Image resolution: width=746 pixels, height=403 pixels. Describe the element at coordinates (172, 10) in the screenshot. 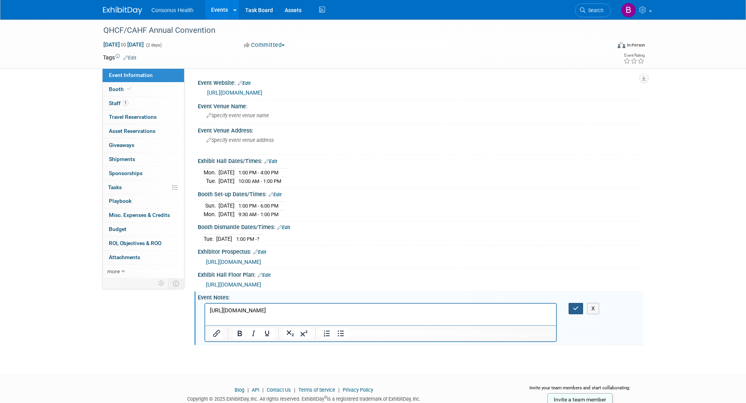

I see `span: Consonus Health` at that location.